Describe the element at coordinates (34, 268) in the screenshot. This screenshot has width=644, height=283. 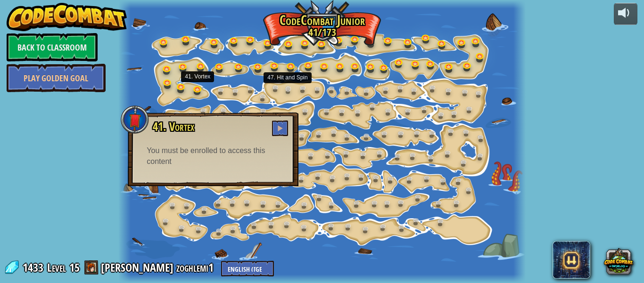
I see `span: 1433` at that location.